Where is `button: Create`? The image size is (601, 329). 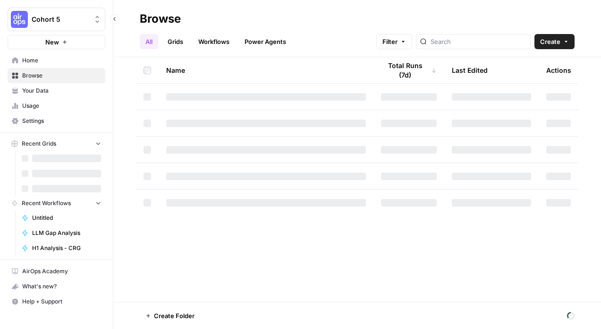 button: Create is located at coordinates (554, 42).